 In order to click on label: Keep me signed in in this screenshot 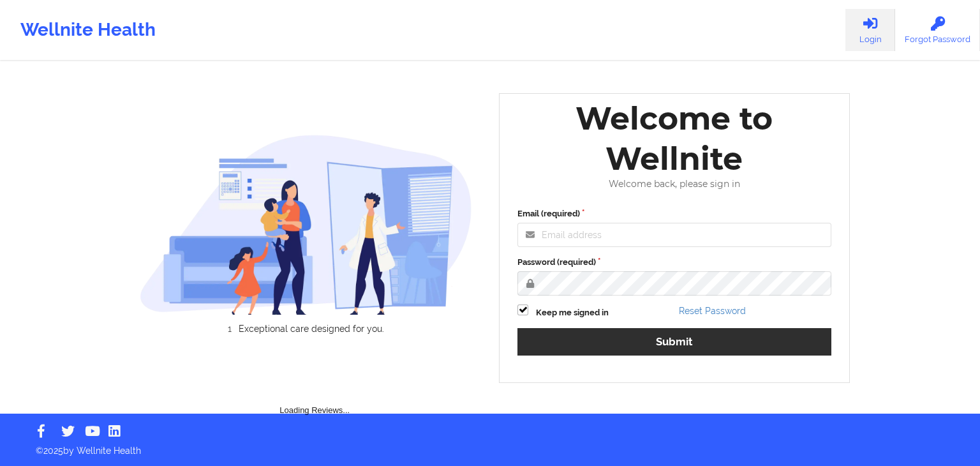, I will do `click(572, 313)`.